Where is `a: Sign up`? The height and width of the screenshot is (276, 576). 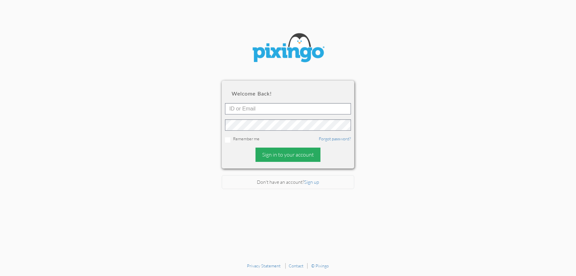
a: Sign up is located at coordinates (312, 182).